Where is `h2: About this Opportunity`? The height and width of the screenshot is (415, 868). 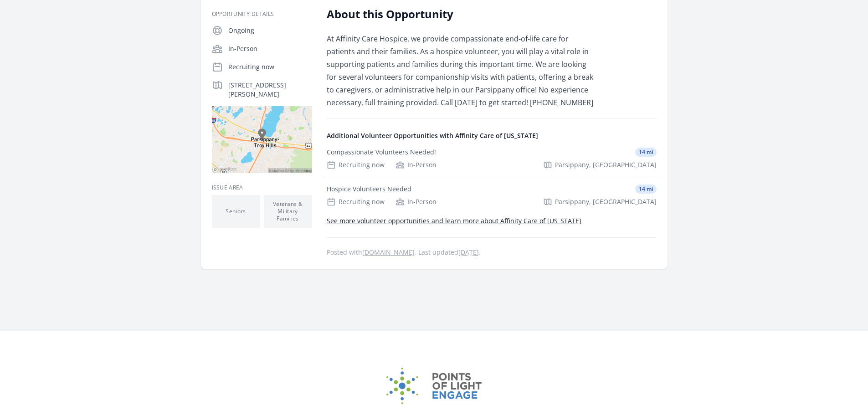
h2: About this Opportunity is located at coordinates (460, 14).